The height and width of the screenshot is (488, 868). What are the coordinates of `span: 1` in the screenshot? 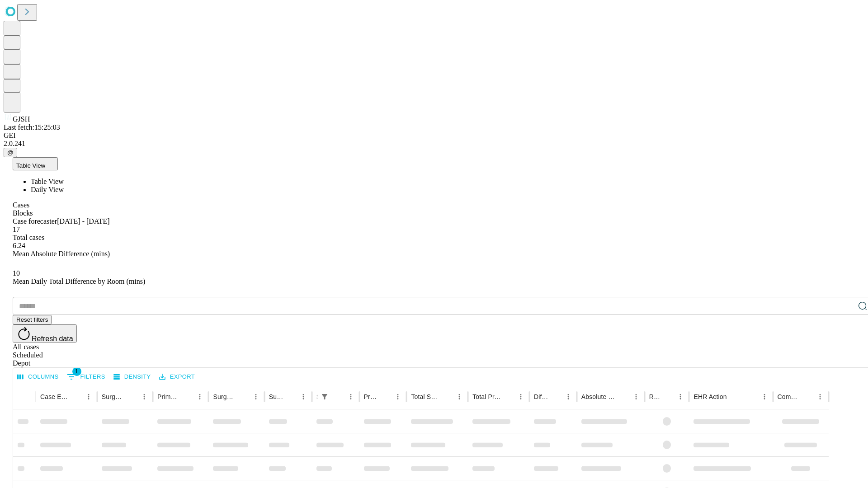 It's located at (77, 371).